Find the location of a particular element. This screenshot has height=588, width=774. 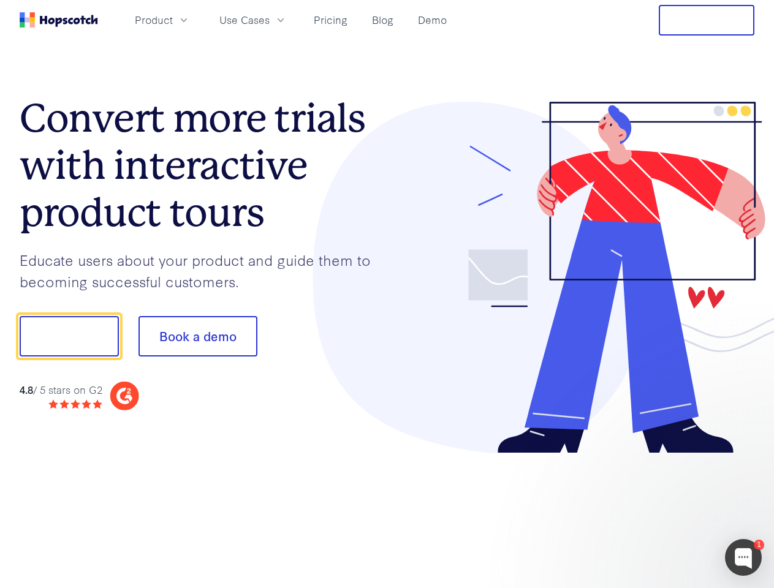

button: Show me! is located at coordinates (69, 336).